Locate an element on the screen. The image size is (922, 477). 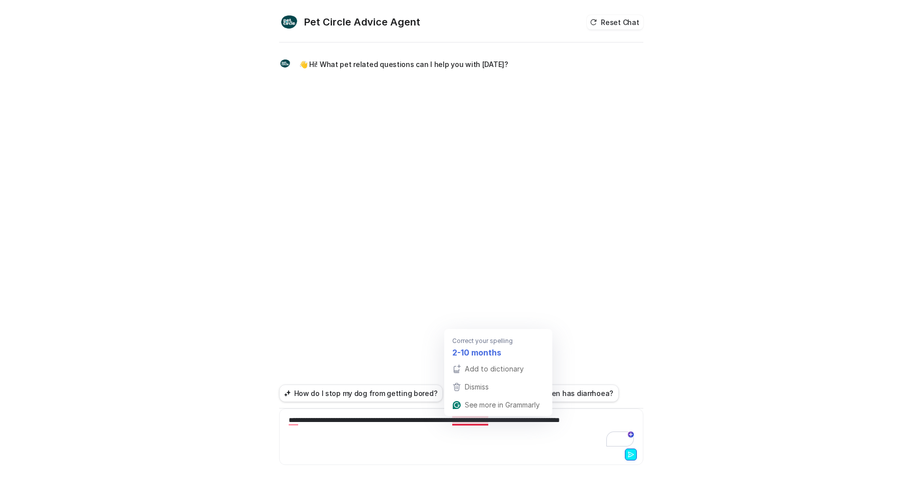
div: To enrich screen reader interactions, please activate Accessibility in Grammarly extension settings is located at coordinates (461, 431).